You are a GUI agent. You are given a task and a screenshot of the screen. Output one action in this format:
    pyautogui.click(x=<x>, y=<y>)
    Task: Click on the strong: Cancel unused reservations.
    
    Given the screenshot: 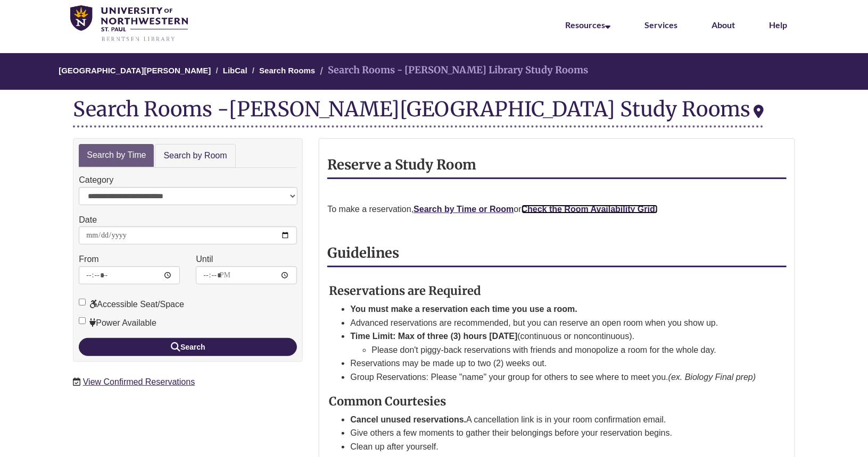 What is the action you would take?
    pyautogui.click(x=408, y=420)
    